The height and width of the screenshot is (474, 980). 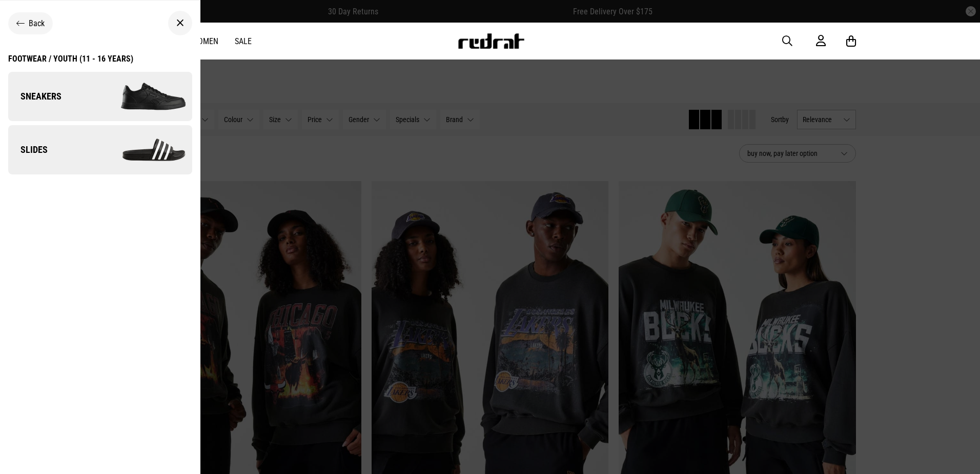 I want to click on a: Sale, so click(x=243, y=41).